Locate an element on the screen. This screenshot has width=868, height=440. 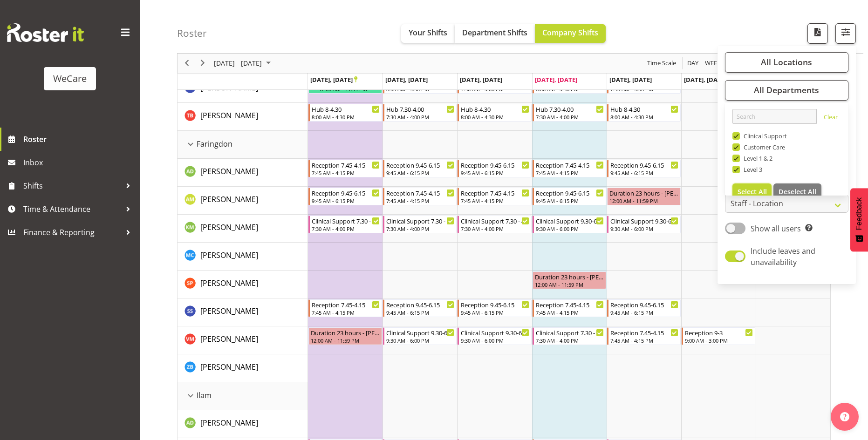
button: Previous is located at coordinates (187, 63).